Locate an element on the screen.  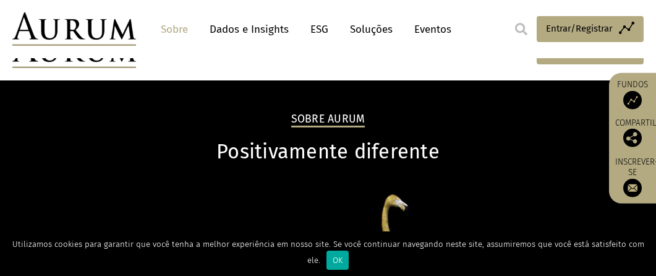
img: Compartilhe esta publicação is located at coordinates (632, 138).